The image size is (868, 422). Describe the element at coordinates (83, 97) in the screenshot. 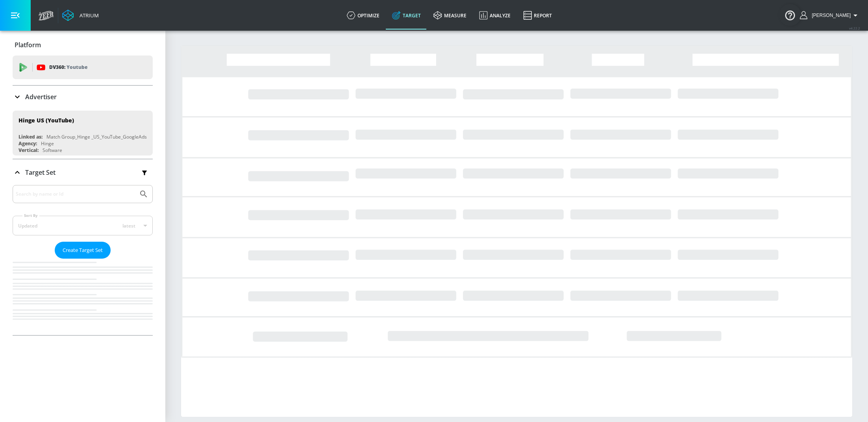

I see `div: Advertiser` at that location.